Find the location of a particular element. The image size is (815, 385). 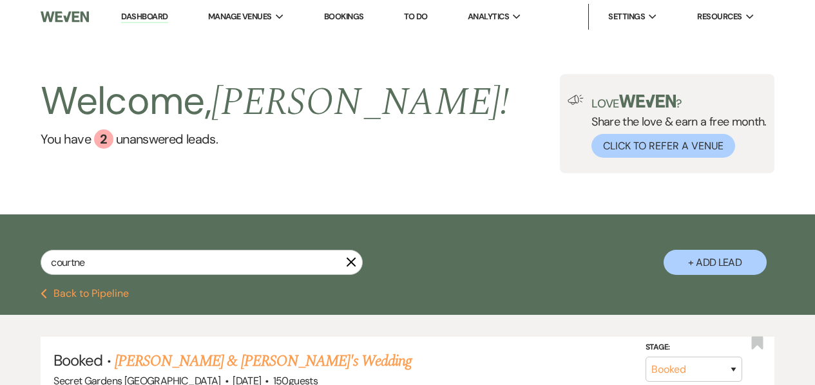

button: Click to Refer a Venue is located at coordinates (663, 146).